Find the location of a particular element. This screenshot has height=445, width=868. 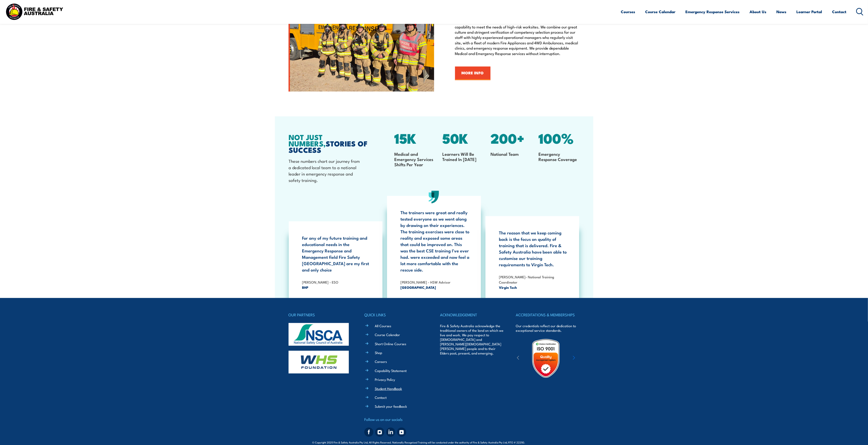

p: These numbers chart our journey from a dedicated local team to a national leader in emergency res... is located at coordinates (325, 170).